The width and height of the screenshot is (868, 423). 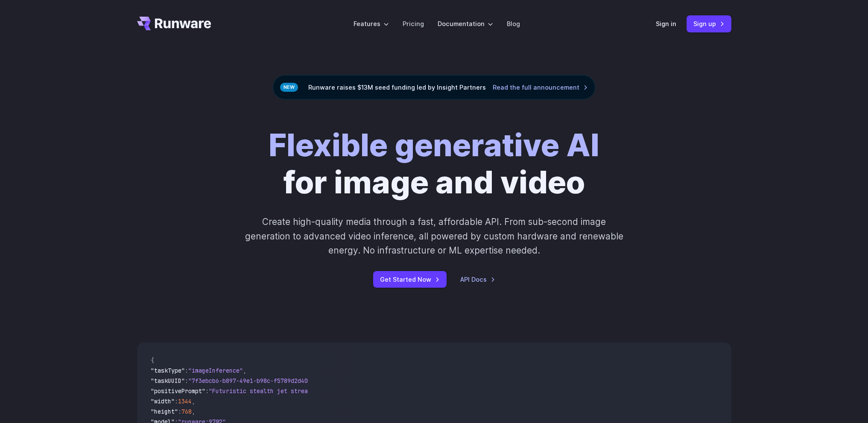 I want to click on a: API Docs, so click(x=478, y=279).